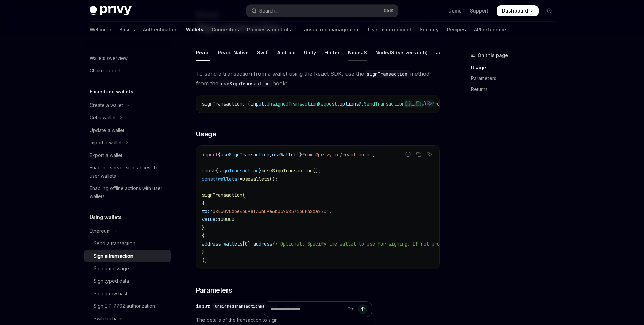  What do you see at coordinates (206, 134) in the screenshot?
I see `span: Usage` at bounding box center [206, 134].